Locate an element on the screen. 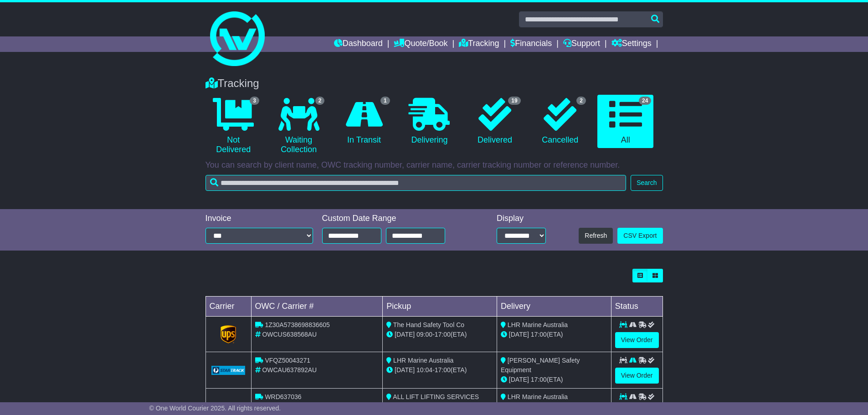 This screenshot has width=868, height=415. span: 10:04 is located at coordinates (424, 369).